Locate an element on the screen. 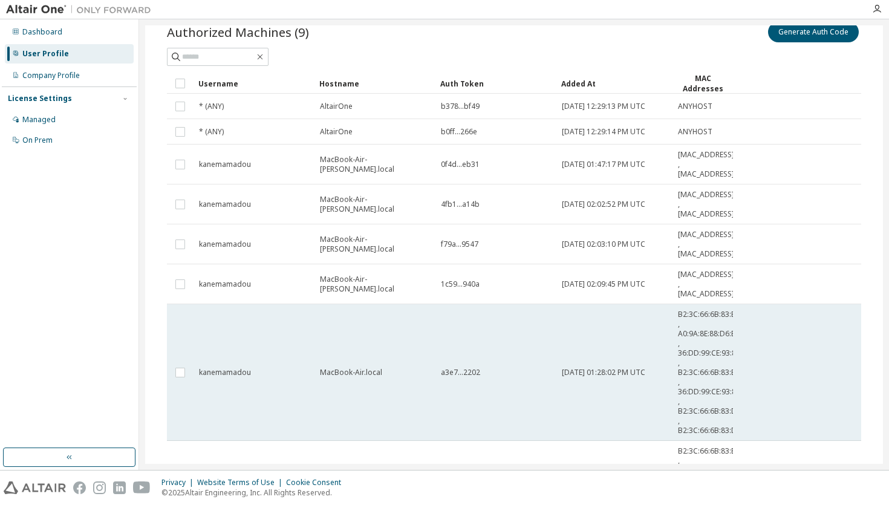 The height and width of the screenshot is (505, 889). span: f79a...9547 is located at coordinates (459, 244).